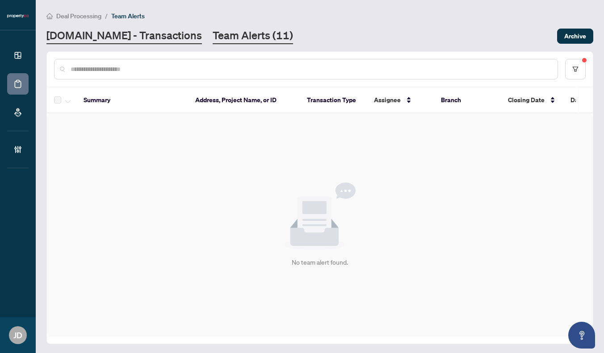 This screenshot has height=353, width=604. I want to click on span: home, so click(50, 16).